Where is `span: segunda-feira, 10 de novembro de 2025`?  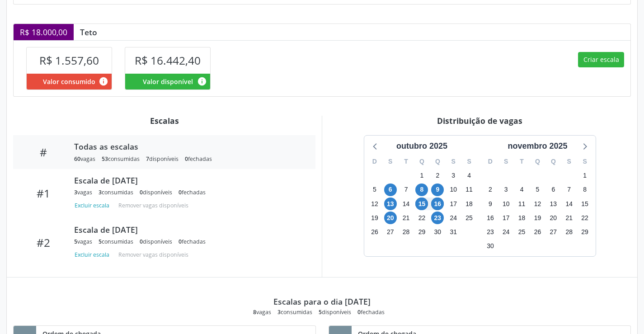
span: segunda-feira, 10 de novembro de 2025 is located at coordinates (506, 204).